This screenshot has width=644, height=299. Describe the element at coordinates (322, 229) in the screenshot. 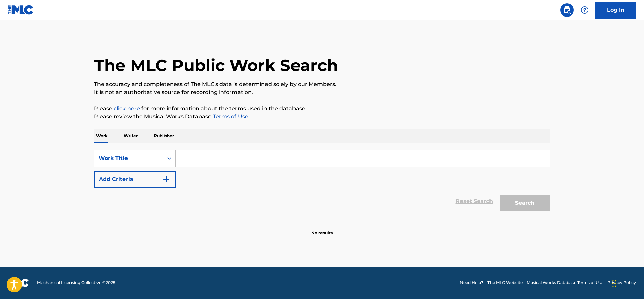

I see `p: No results` at that location.